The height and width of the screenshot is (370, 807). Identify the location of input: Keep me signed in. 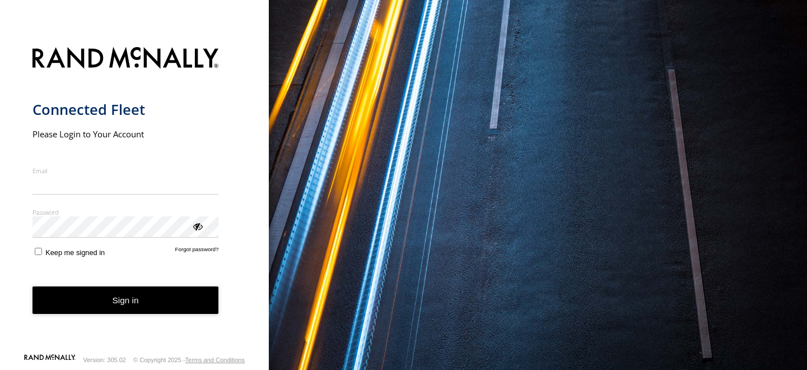
(38, 251).